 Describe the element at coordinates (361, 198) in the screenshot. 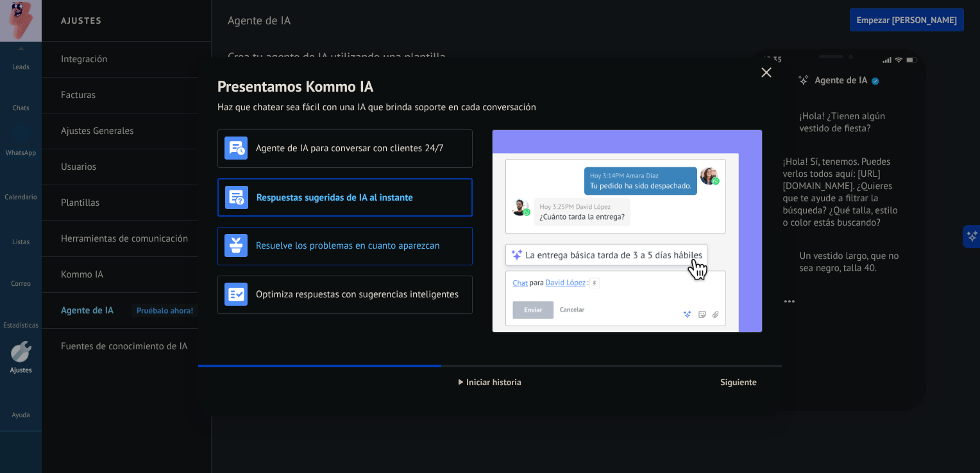

I see `h3: Respuestas sugeridas de IA al instante` at that location.